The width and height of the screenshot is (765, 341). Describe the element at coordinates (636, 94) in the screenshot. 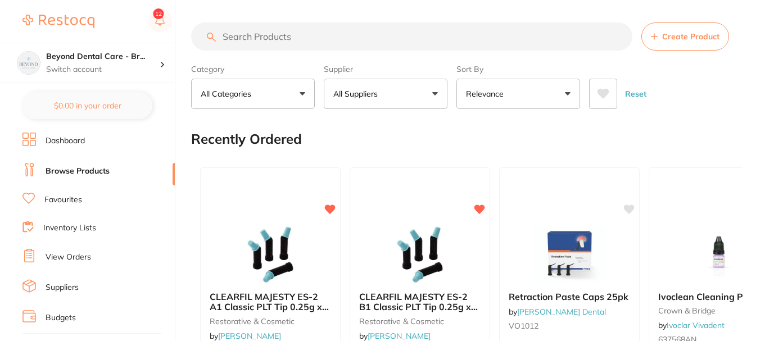

I see `button: Reset` at that location.